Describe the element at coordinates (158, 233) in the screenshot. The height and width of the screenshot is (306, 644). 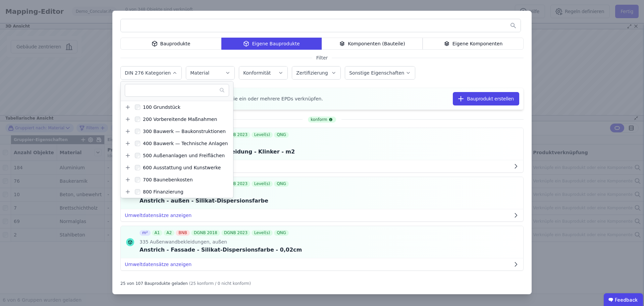
I see `div: A1` at that location.